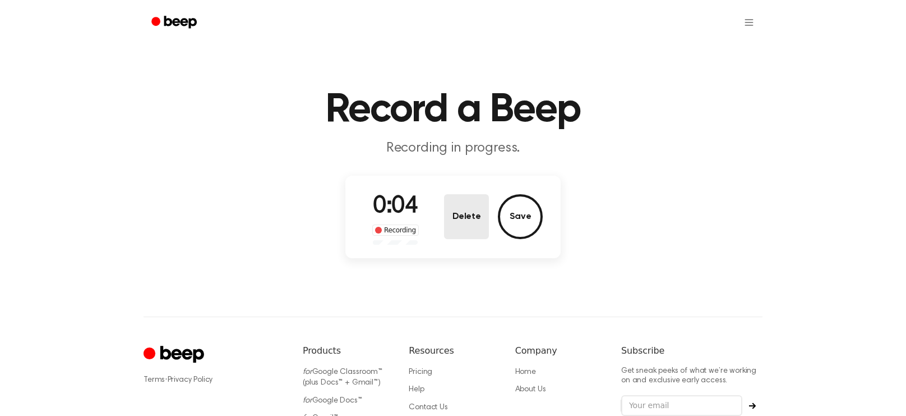  What do you see at coordinates (333, 400) in the screenshot?
I see `a: forGoogle Docs™` at bounding box center [333, 400].